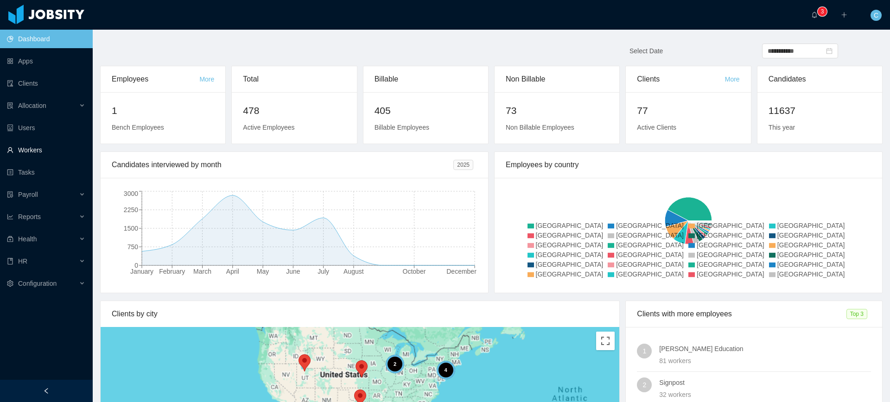 The height and width of the screenshot is (402, 890). What do you see at coordinates (820, 111) in the screenshot?
I see `h2: 11637` at bounding box center [820, 111].